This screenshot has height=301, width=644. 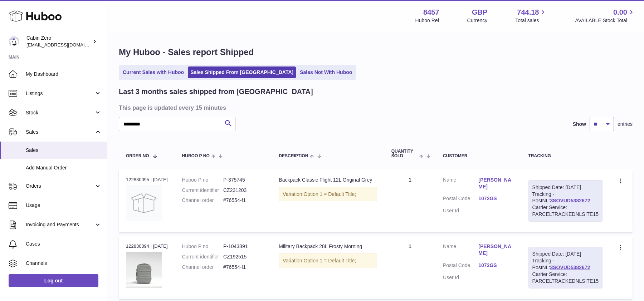 What do you see at coordinates (528, 12) in the screenshot?
I see `span: 744.18` at bounding box center [528, 12].